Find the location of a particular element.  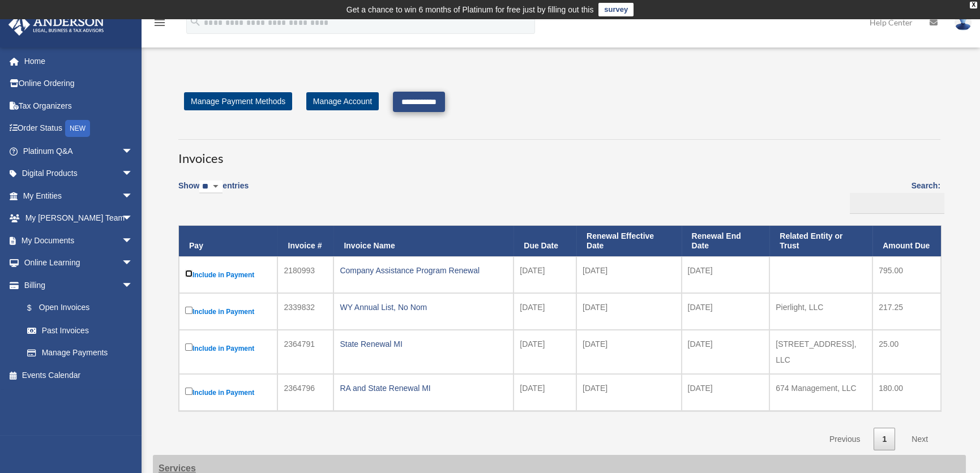

a: Home is located at coordinates (79, 61).